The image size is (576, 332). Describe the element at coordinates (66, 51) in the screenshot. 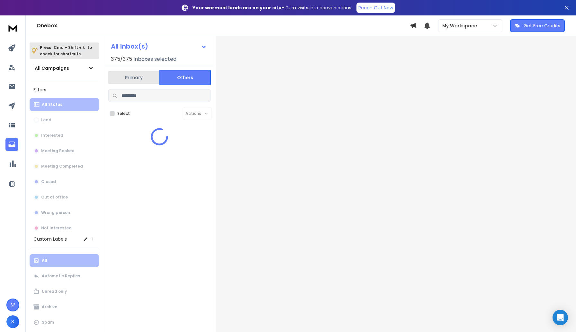

I see `p: Press to check for shortcuts.` at that location.